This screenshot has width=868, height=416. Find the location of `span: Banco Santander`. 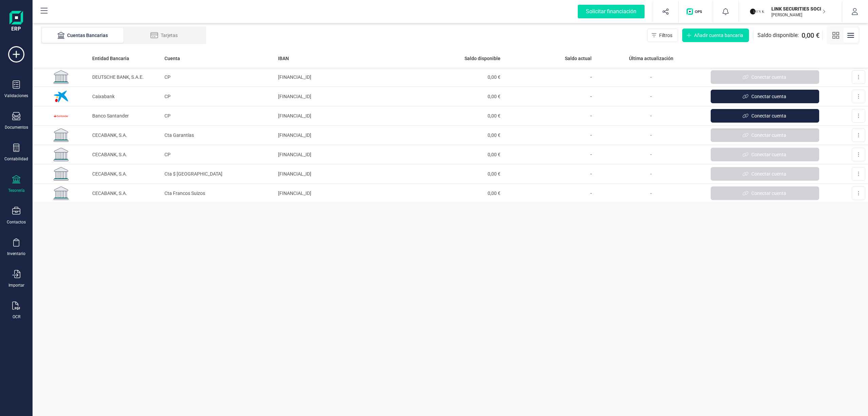

span: Banco Santander is located at coordinates (110, 115).